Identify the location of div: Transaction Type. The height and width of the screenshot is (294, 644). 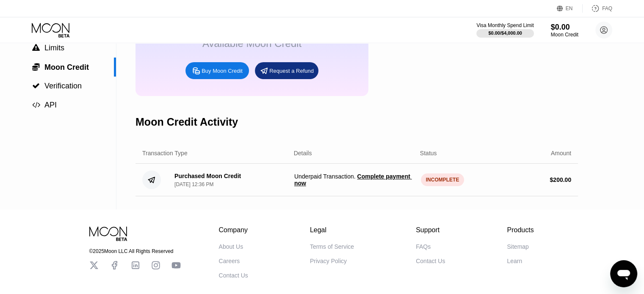
(165, 153).